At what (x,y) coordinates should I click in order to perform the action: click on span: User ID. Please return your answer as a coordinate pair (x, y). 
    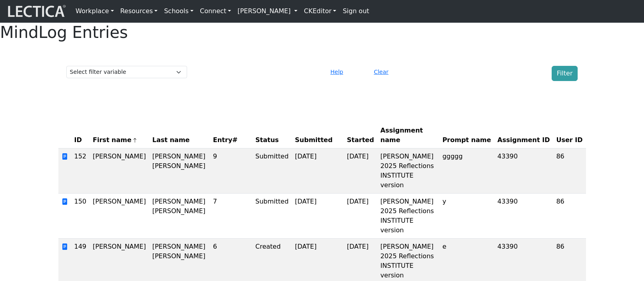
    Looking at the image, I should click on (569, 140).